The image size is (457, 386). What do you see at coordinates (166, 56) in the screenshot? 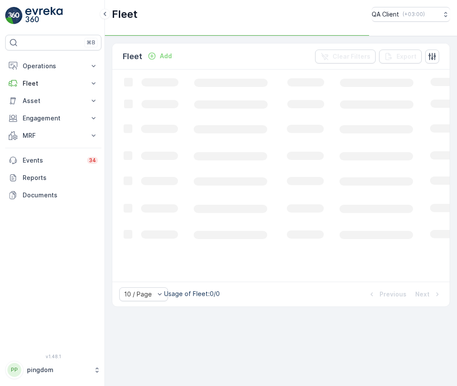
I see `p: Add` at bounding box center [166, 56].